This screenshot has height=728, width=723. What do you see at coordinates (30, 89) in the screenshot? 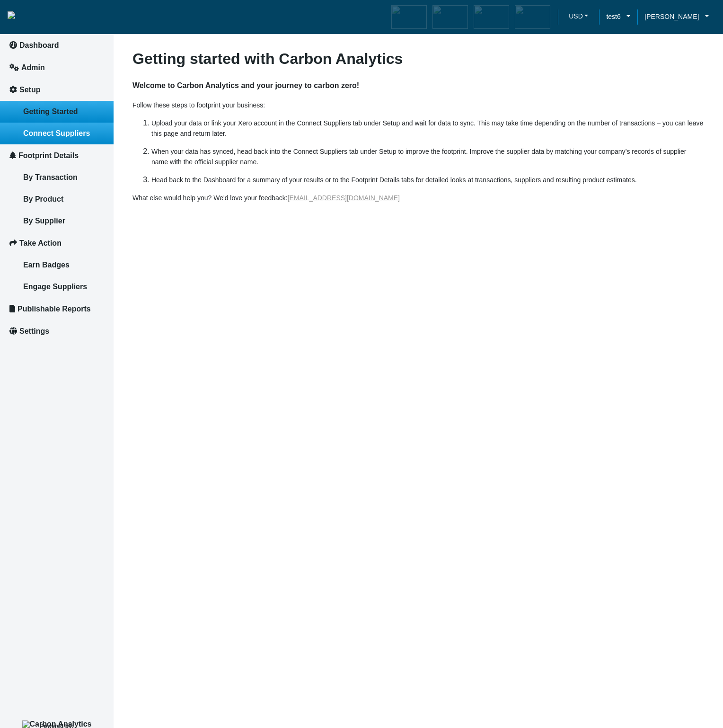
I see `span: Setup` at bounding box center [30, 89].